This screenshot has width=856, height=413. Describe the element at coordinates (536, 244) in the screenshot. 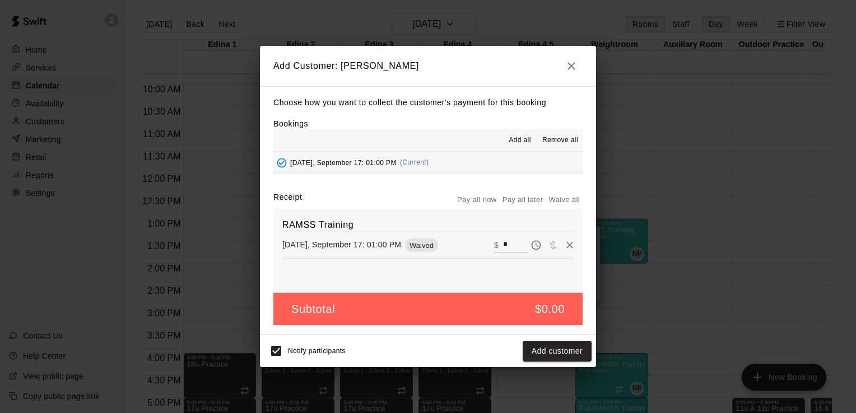

I see `span: Pay later` at that location.